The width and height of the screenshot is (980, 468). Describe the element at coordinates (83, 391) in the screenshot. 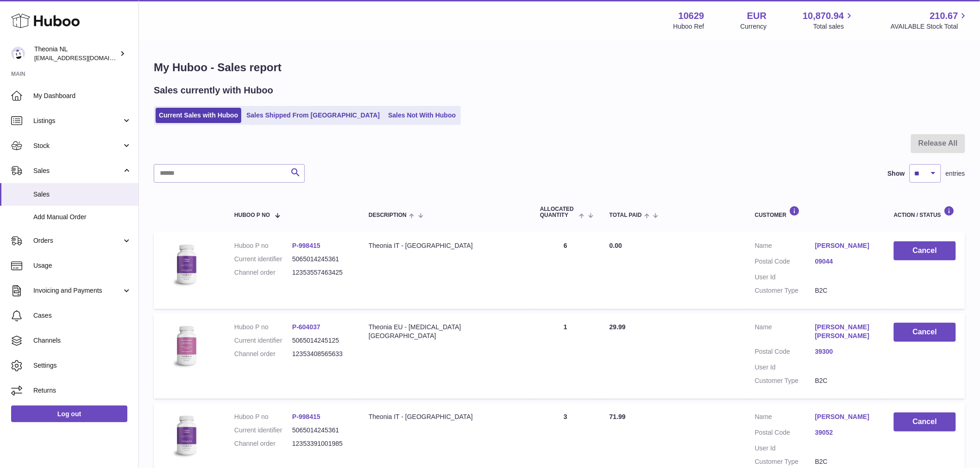

I see `span: Returns` at that location.